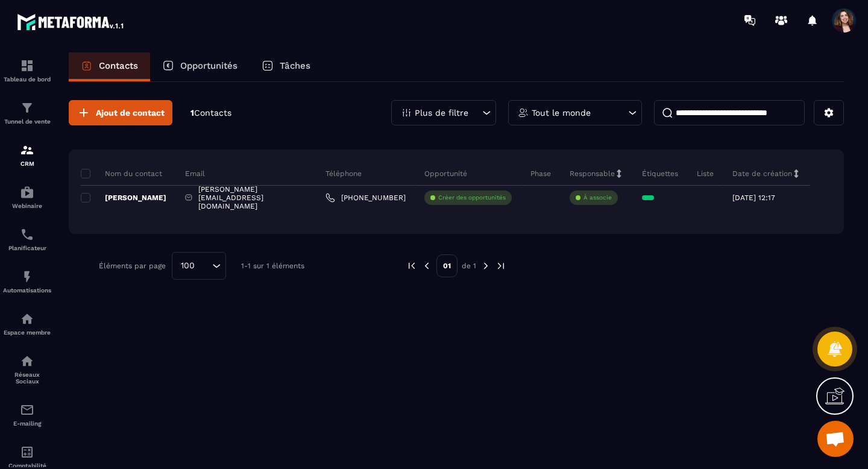 Image resolution: width=868 pixels, height=469 pixels. What do you see at coordinates (27, 234) in the screenshot?
I see `img: scheduler` at bounding box center [27, 234].